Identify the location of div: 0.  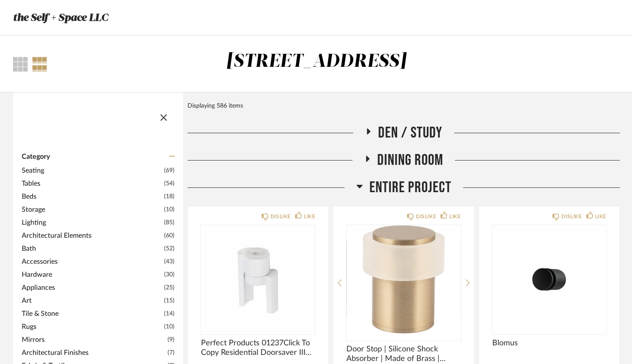
(403, 280).